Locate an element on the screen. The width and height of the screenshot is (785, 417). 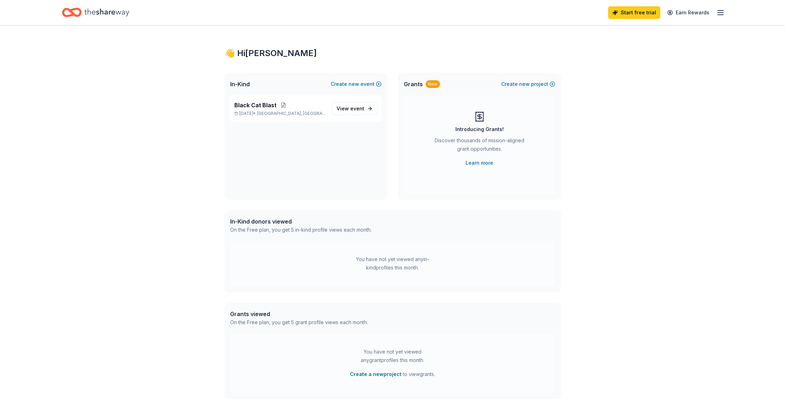
div: Grants viewed is located at coordinates (299, 314).